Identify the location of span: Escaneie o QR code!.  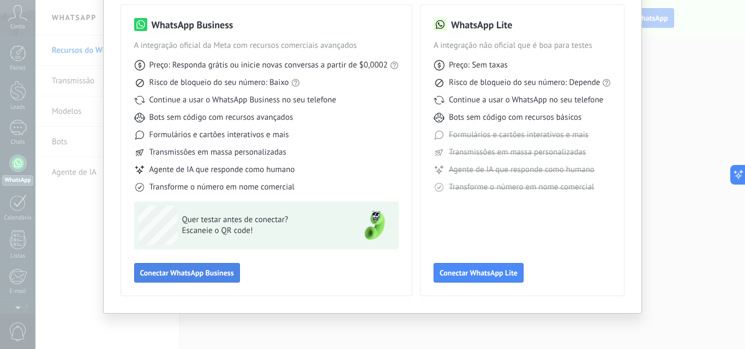
(262, 231).